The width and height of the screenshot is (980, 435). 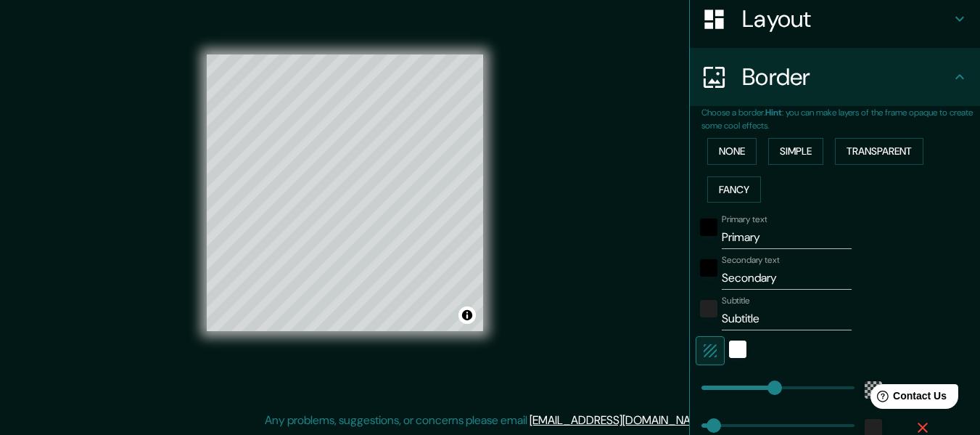 I want to click on button: white, so click(x=738, y=349).